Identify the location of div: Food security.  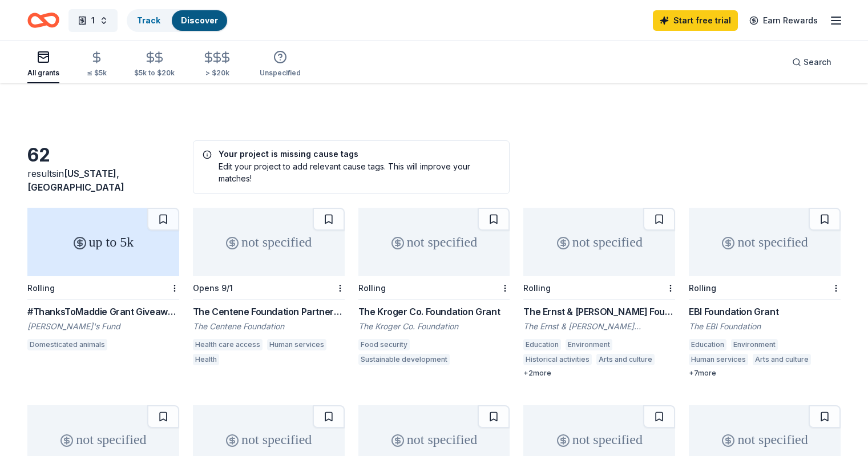
(384, 345).